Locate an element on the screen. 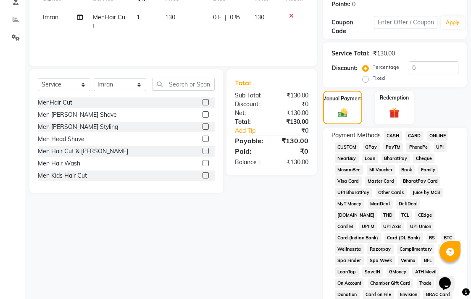  div: Payable: is located at coordinates (250, 141).